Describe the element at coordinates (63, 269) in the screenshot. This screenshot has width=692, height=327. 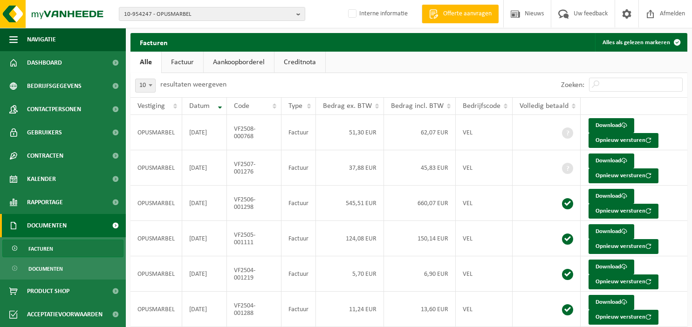
I see `a: Documenten` at that location.